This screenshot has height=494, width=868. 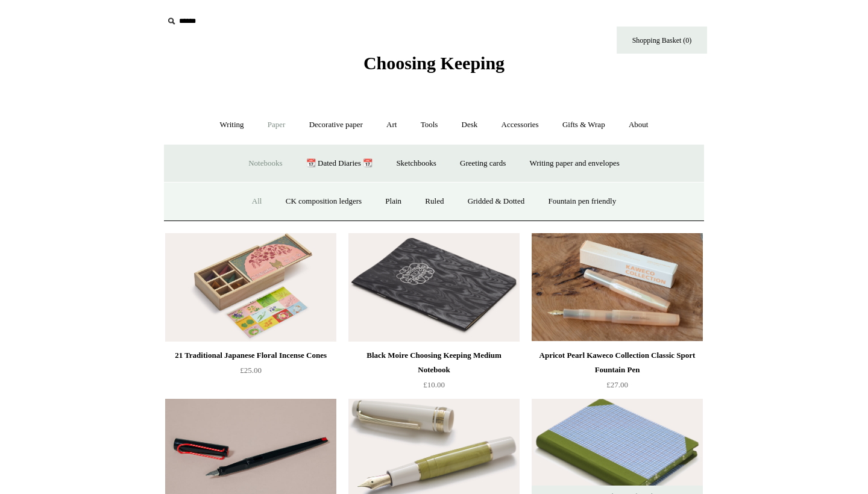 I want to click on a: Apricot Pearl Kaweco Collection Classic Sport Fountain Pen £27.00, so click(x=618, y=373).